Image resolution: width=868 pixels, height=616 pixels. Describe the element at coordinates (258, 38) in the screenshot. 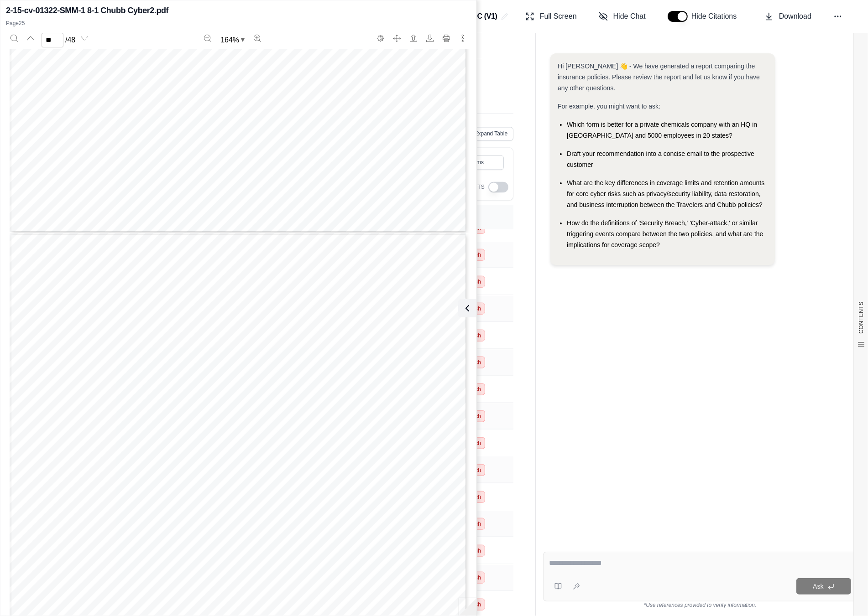

I see `button: Zoom in` at that location.